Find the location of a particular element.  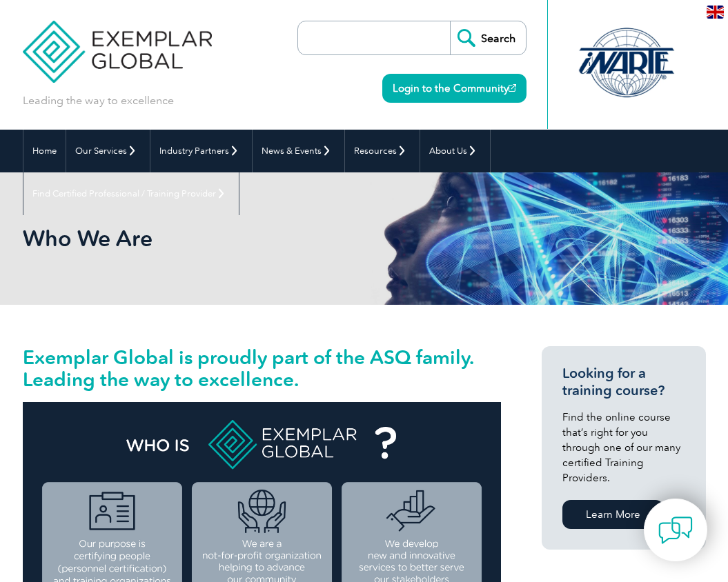

a: Learn More is located at coordinates (613, 515).